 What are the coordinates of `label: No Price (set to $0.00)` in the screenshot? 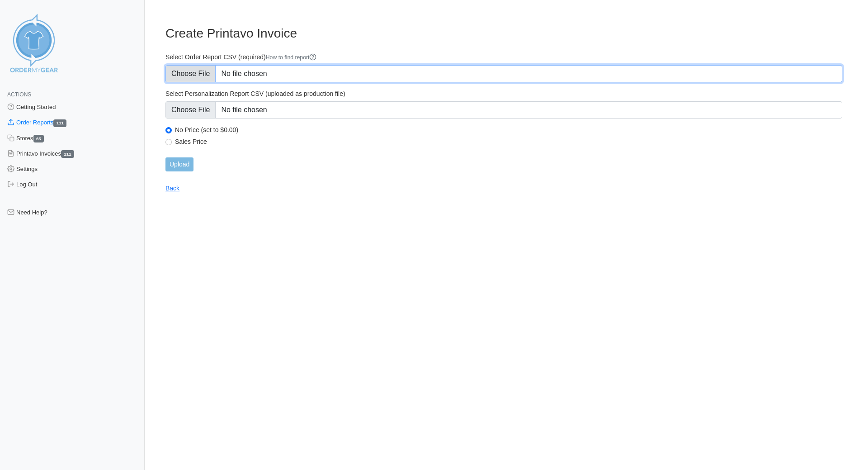 It's located at (509, 129).